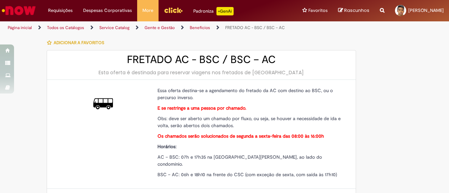  What do you see at coordinates (79, 43) in the screenshot?
I see `span: Adicionar a Favoritos` at bounding box center [79, 43].